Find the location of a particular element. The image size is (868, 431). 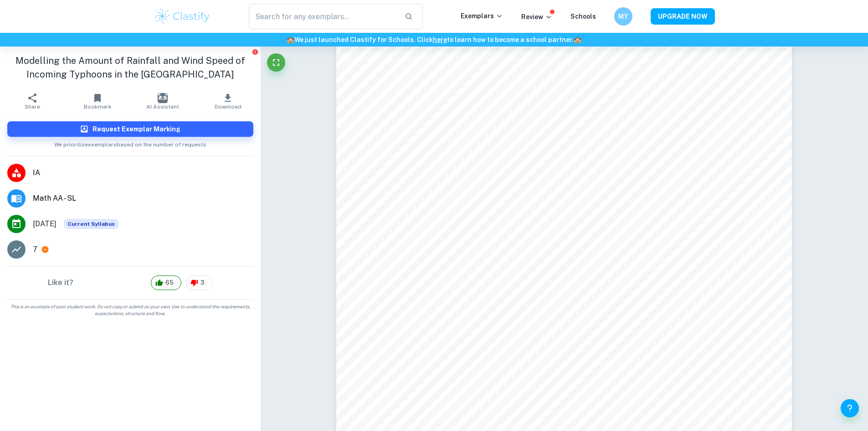

span: 3 is located at coordinates (203, 282).